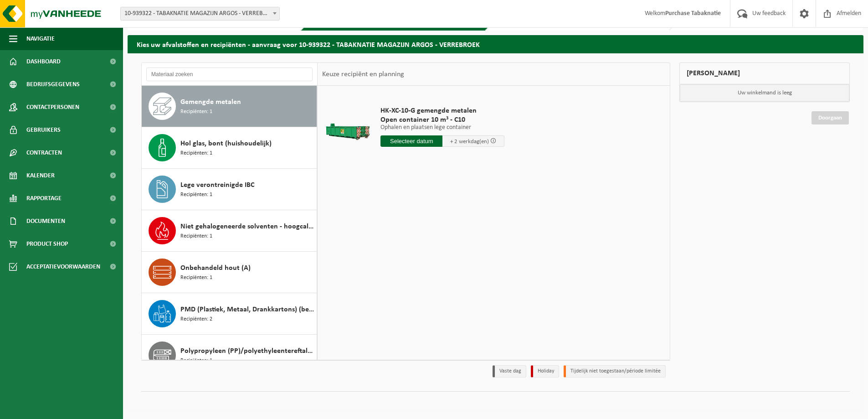  I want to click on input: Materiaal zoeken, so click(229, 75).